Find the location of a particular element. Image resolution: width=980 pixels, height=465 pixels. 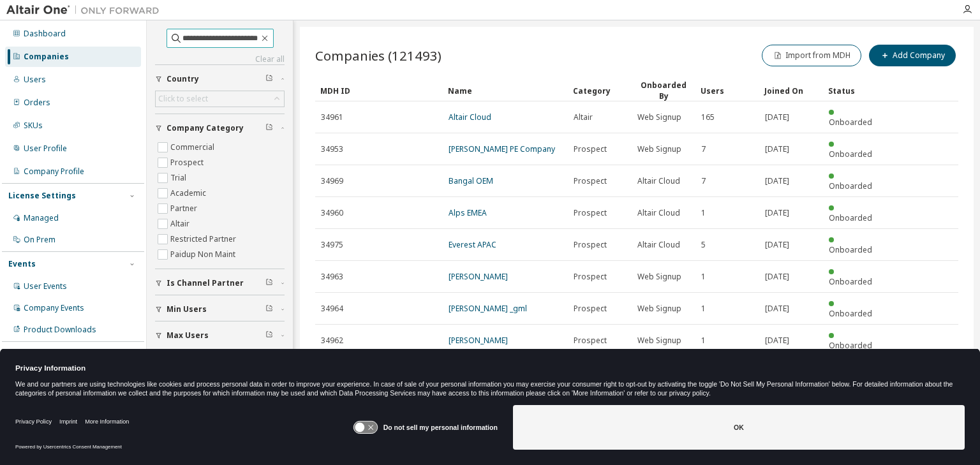

label: Altair is located at coordinates (181, 224).